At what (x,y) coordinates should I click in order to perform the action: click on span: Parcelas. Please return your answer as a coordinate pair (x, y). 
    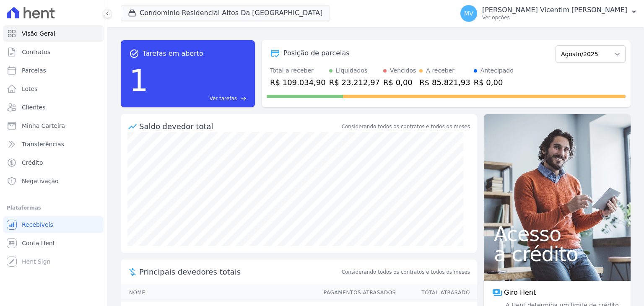
    Looking at the image, I should click on (34, 70).